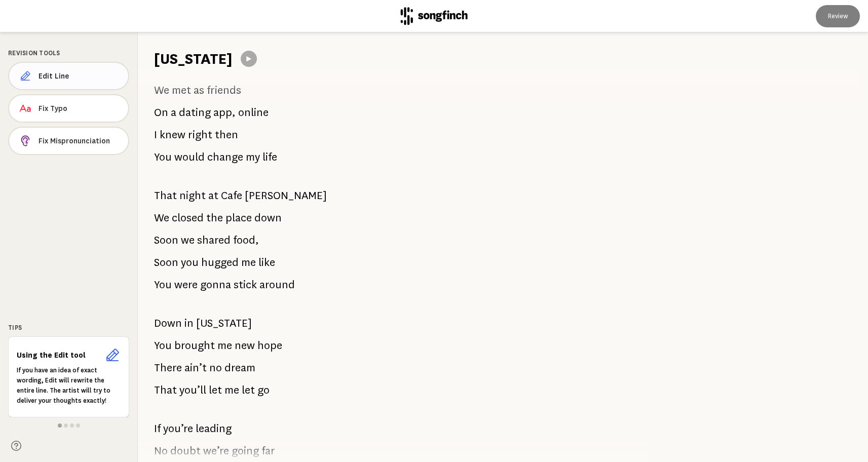 The height and width of the screenshot is (462, 868). Describe the element at coordinates (246, 240) in the screenshot. I see `span: food,` at that location.